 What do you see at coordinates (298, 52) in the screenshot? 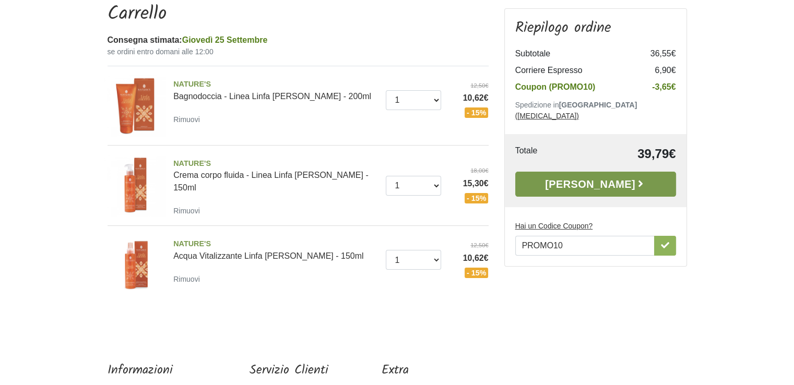
I see `small: se ordini entro domani alle 12:00` at bounding box center [298, 52].